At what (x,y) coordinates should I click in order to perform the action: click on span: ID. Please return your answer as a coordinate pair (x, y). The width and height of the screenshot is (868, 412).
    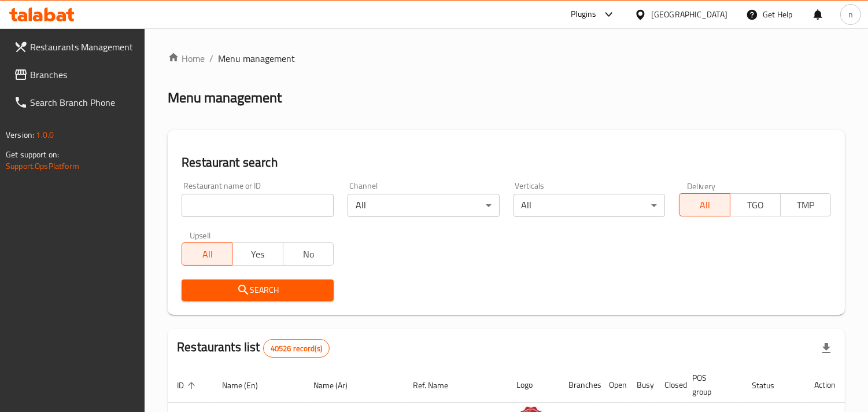
    Looking at the image, I should click on (188, 386).